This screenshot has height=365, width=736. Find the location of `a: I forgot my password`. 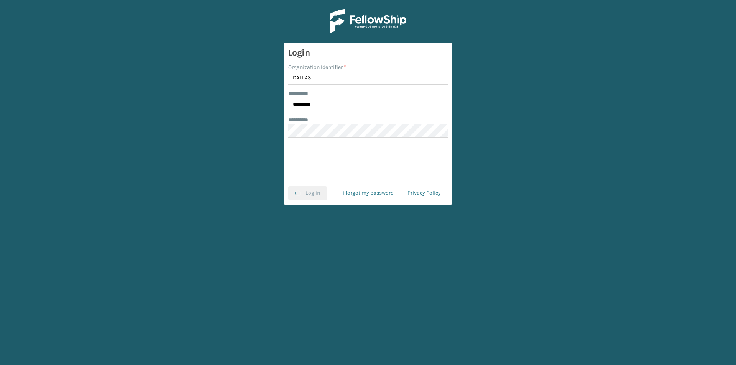

a: I forgot my password is located at coordinates (368, 193).